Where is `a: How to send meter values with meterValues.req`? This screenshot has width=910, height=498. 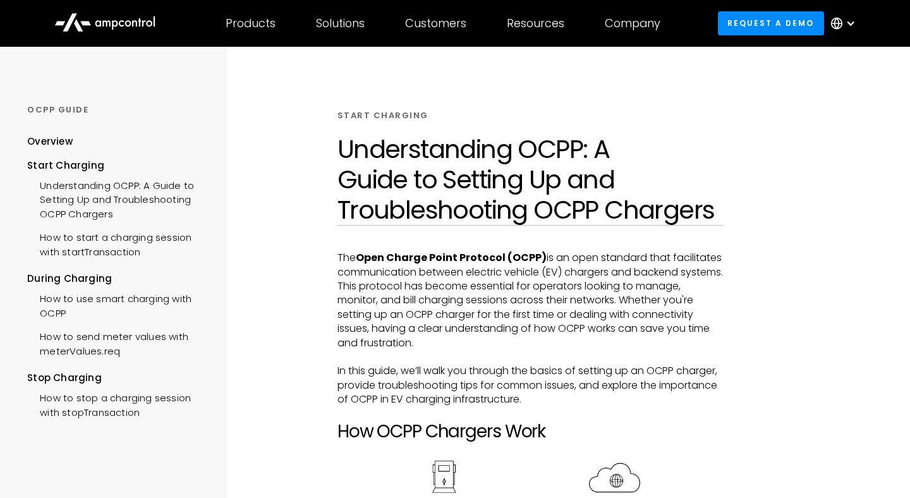
a: How to send meter values with meterValues.req is located at coordinates (118, 342).